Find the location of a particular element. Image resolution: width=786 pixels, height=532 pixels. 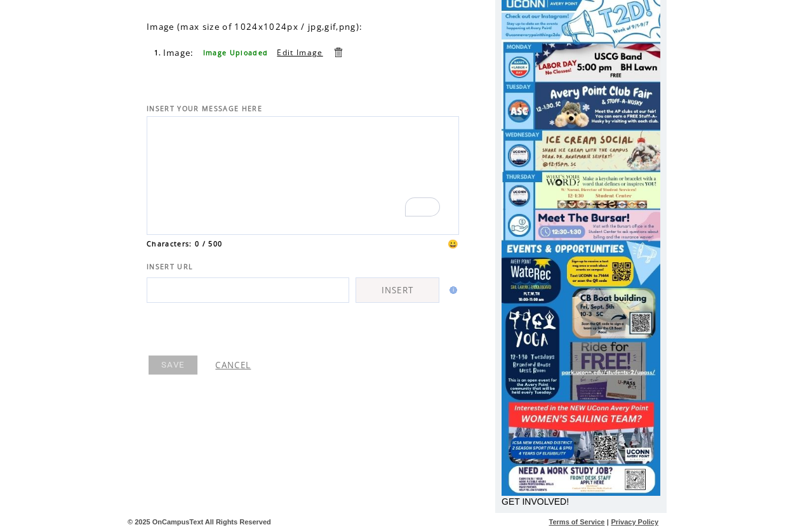

span: INSERT URL is located at coordinates (169, 267).